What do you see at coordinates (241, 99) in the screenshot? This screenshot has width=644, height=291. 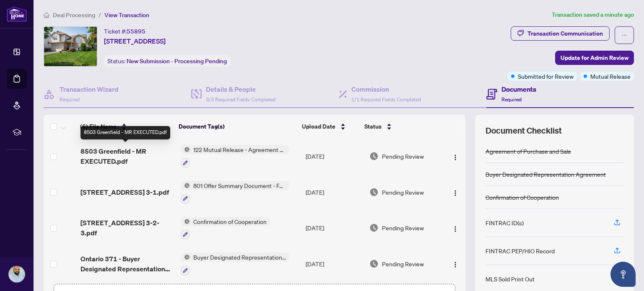 I see `span: 3/3 Required Fields Completed` at bounding box center [241, 99].